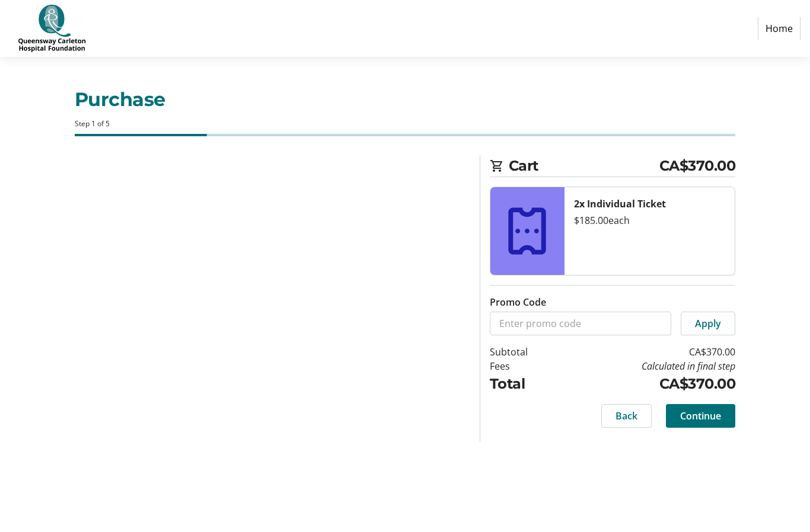 The height and width of the screenshot is (532, 810). Describe the element at coordinates (525, 366) in the screenshot. I see `td: Fees` at that location.